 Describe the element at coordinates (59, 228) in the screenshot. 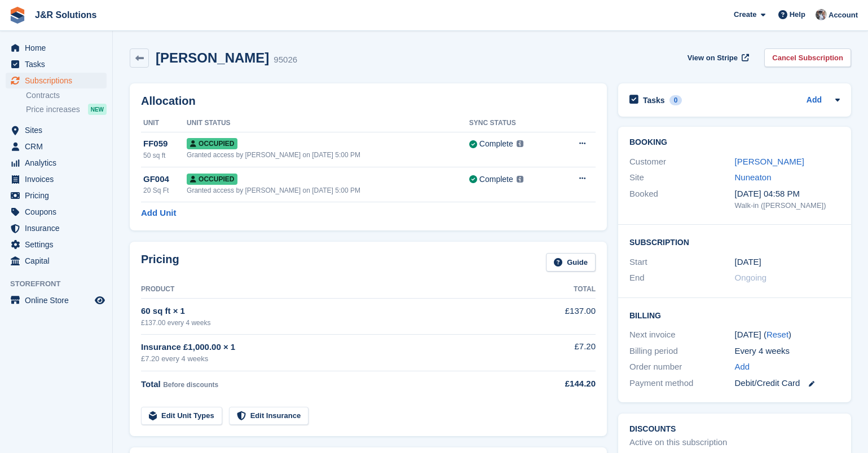

I see `span: Insurance` at that location.